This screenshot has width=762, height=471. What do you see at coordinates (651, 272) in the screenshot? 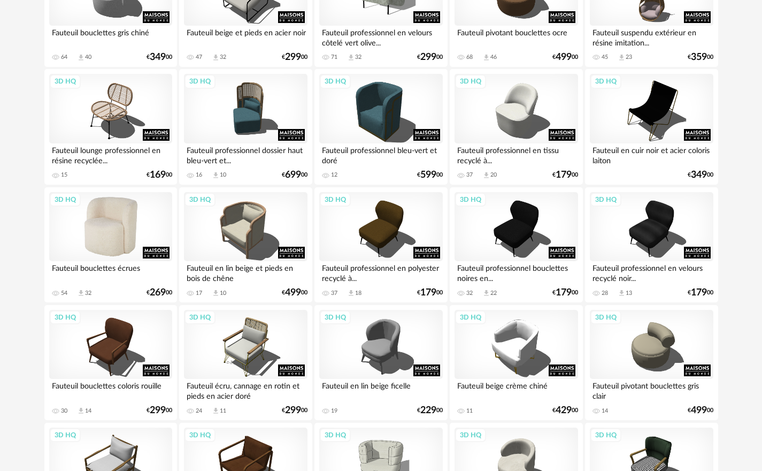
I see `div: Fauteuil professionnel en velours recyclé noir...` at bounding box center [651, 272].